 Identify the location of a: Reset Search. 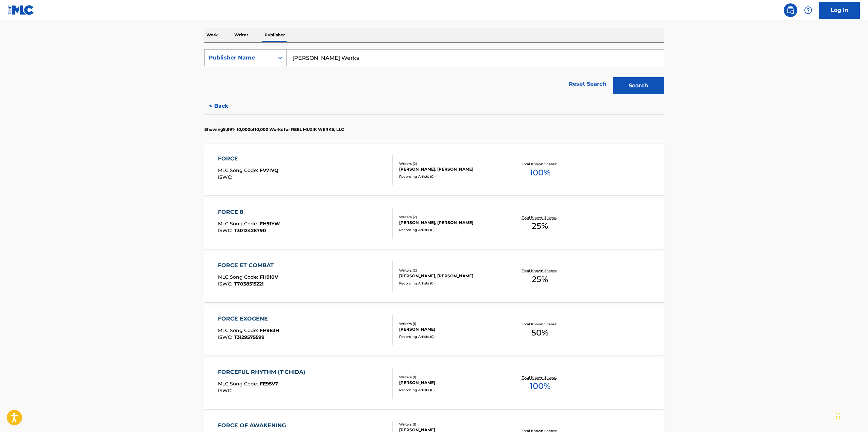
(587, 84).